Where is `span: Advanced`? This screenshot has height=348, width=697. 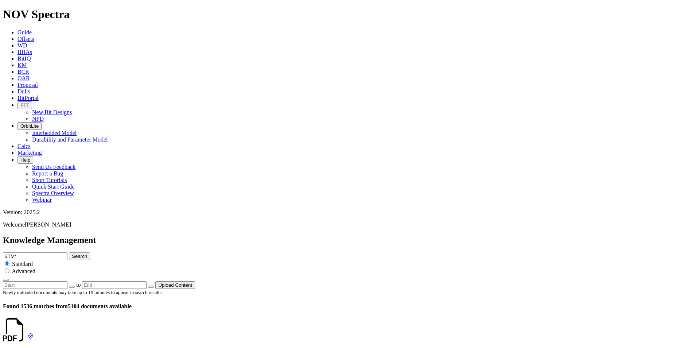
span: Advanced is located at coordinates (23, 271).